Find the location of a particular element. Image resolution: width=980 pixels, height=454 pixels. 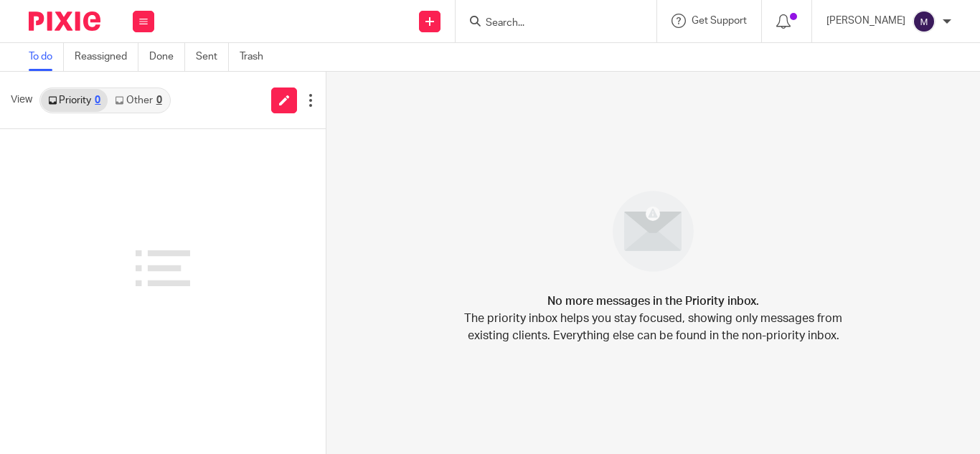

h4: No more messages in the Priority inbox. is located at coordinates (653, 301).